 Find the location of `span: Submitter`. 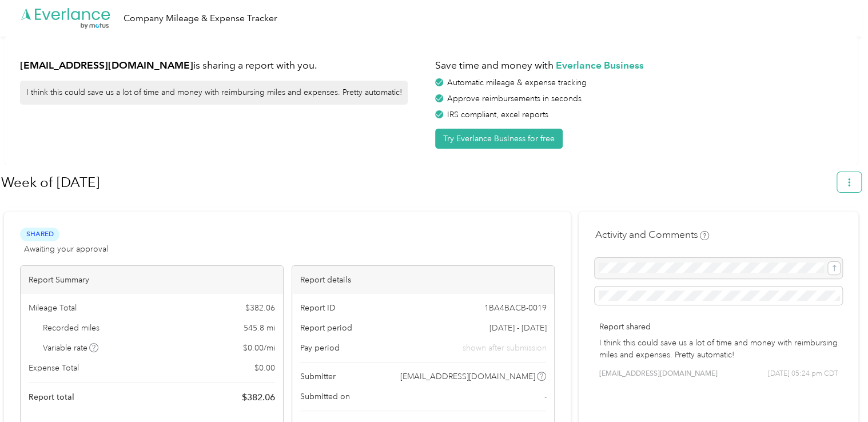

span: Submitter is located at coordinates (318, 376).